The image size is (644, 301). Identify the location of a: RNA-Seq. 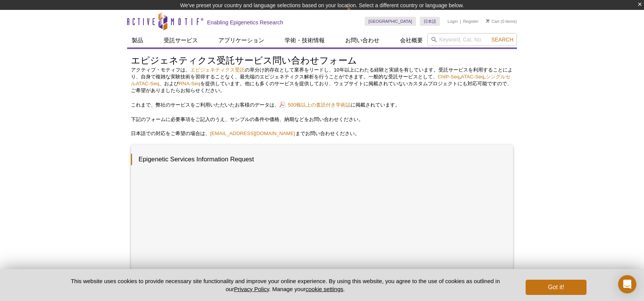
(190, 83).